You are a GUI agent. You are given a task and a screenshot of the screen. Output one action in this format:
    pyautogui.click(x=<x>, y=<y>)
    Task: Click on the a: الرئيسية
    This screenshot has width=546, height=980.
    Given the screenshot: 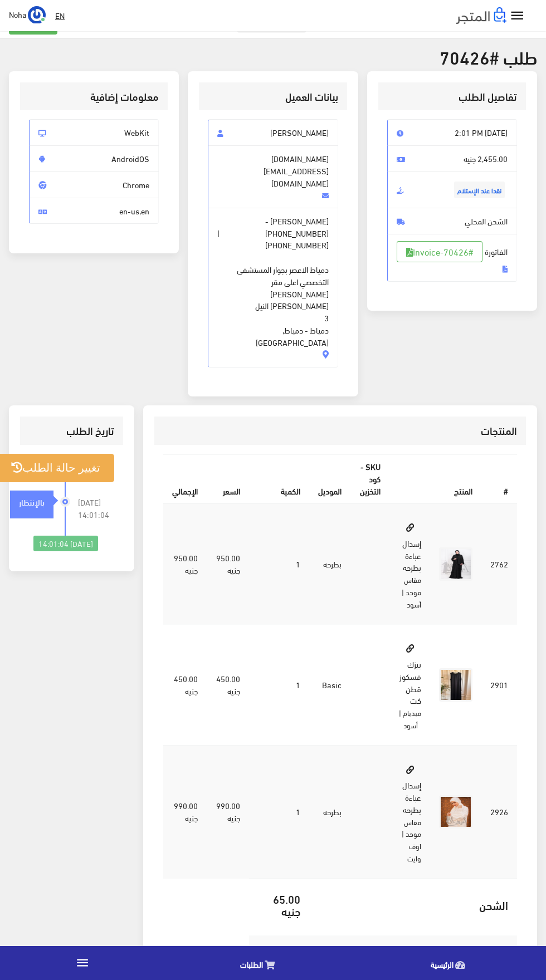 What is the action you would take?
    pyautogui.click(x=451, y=963)
    